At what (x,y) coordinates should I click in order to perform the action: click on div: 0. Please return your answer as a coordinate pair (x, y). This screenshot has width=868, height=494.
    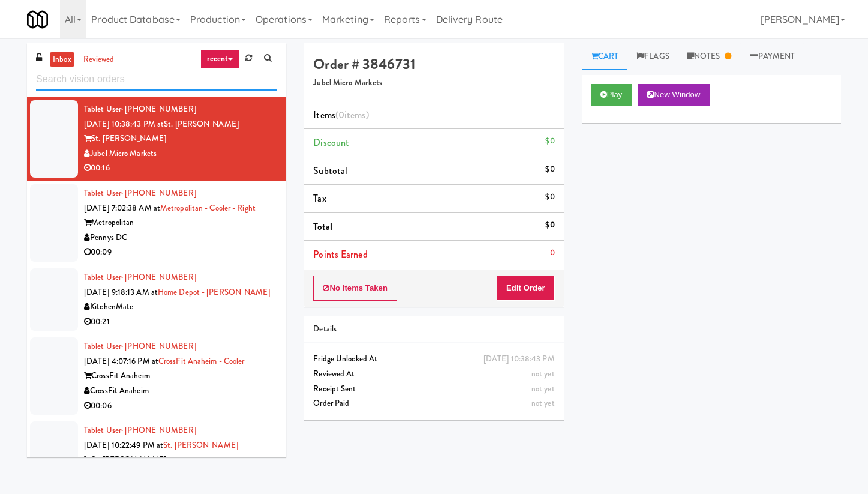
    Looking at the image, I should click on (552, 253).